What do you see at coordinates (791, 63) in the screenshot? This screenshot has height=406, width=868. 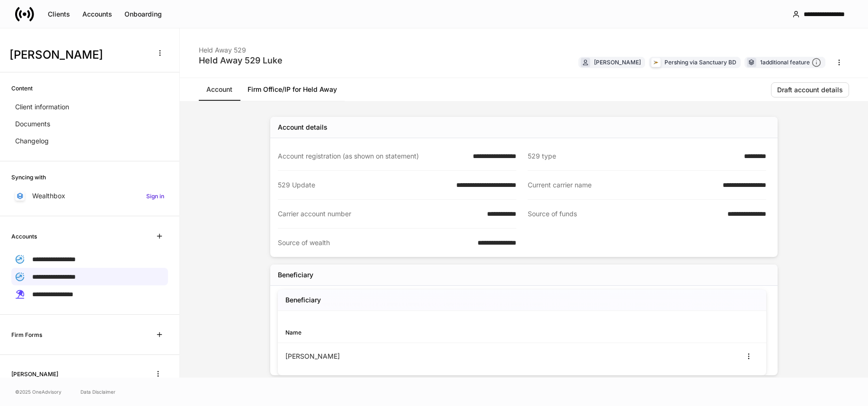 I see `div: 1 additional feature` at bounding box center [791, 63].